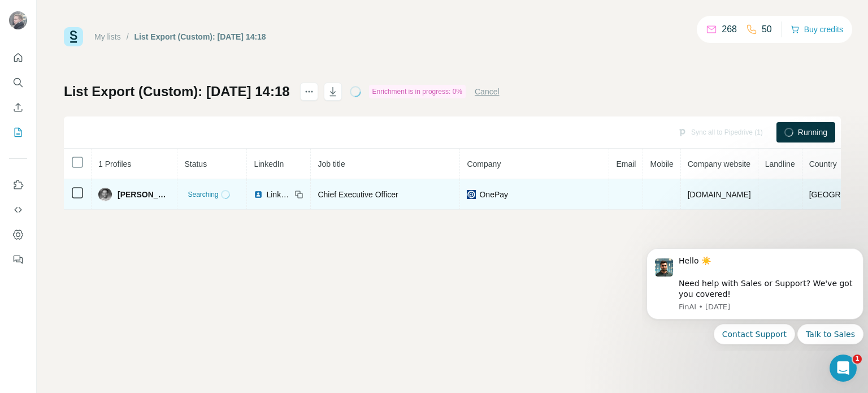 Image resolution: width=868 pixels, height=393 pixels. What do you see at coordinates (823, 164) in the screenshot?
I see `span: Country` at bounding box center [823, 164].